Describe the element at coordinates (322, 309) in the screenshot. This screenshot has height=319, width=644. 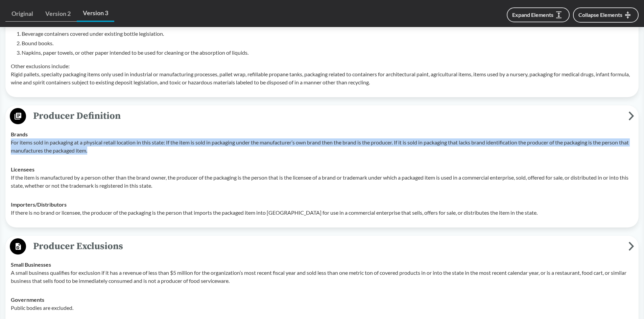
I see `p: Public bodies are excluded.` at that location.